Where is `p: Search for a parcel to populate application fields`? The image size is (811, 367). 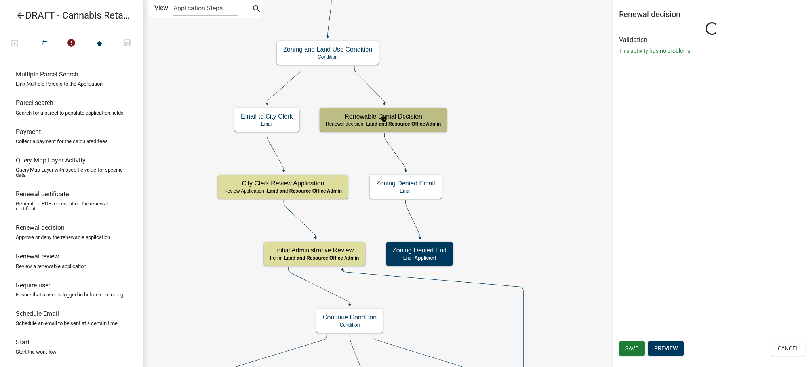 p: Search for a parcel to populate application fields is located at coordinates (70, 113).